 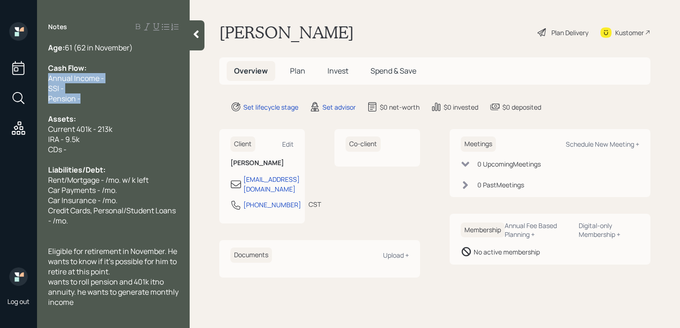 What do you see at coordinates (396, 255) in the screenshot?
I see `div: Upload +` at bounding box center [396, 255].